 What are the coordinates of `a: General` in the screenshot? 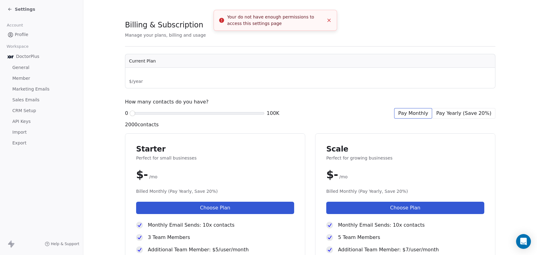 It's located at (41, 68).